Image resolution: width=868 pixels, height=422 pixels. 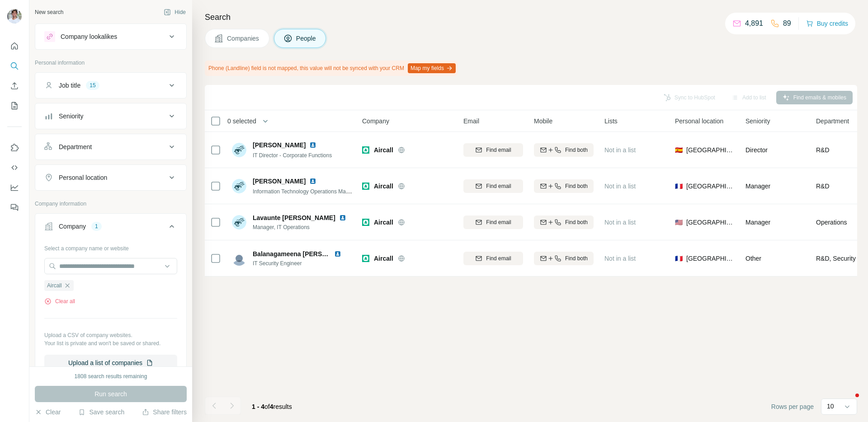 What do you see at coordinates (307, 39) in the screenshot?
I see `span: People` at bounding box center [307, 39].